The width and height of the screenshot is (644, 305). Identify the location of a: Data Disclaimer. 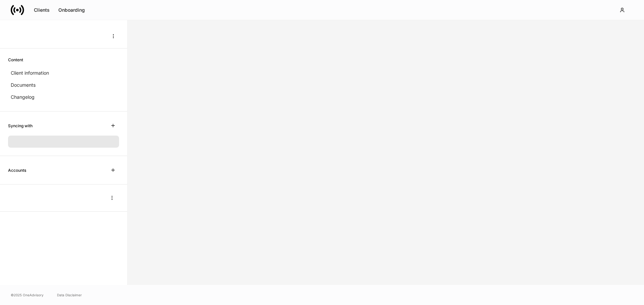
(69, 295).